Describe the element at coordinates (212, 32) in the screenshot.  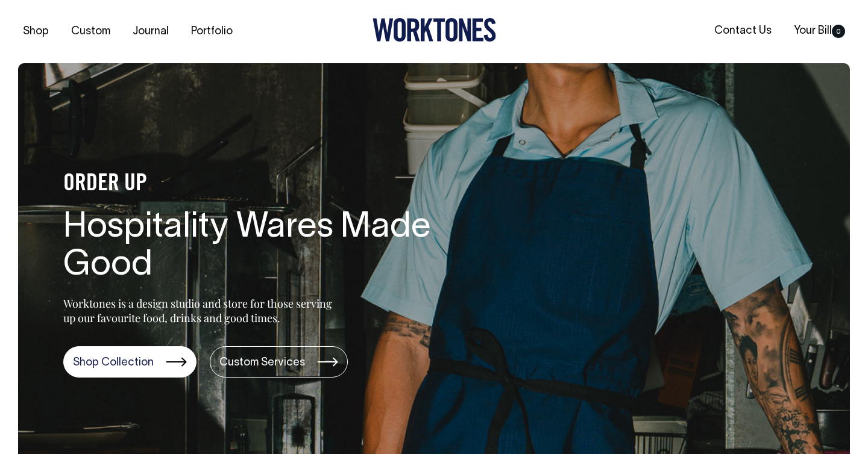
I see `a: Portfolio` at that location.